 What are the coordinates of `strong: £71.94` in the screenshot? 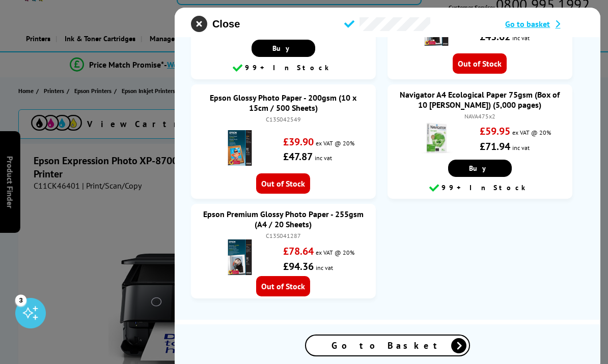 It's located at (494, 146).